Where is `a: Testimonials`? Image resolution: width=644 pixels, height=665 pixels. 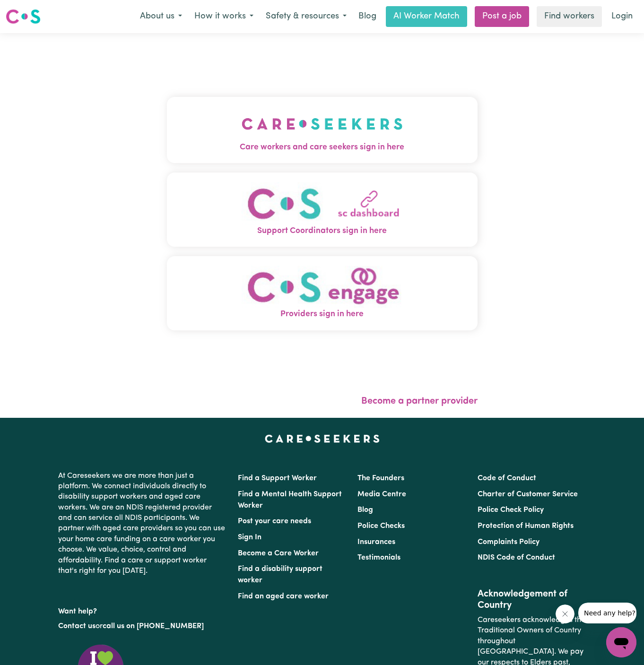
a: Testimonials is located at coordinates (379, 558).